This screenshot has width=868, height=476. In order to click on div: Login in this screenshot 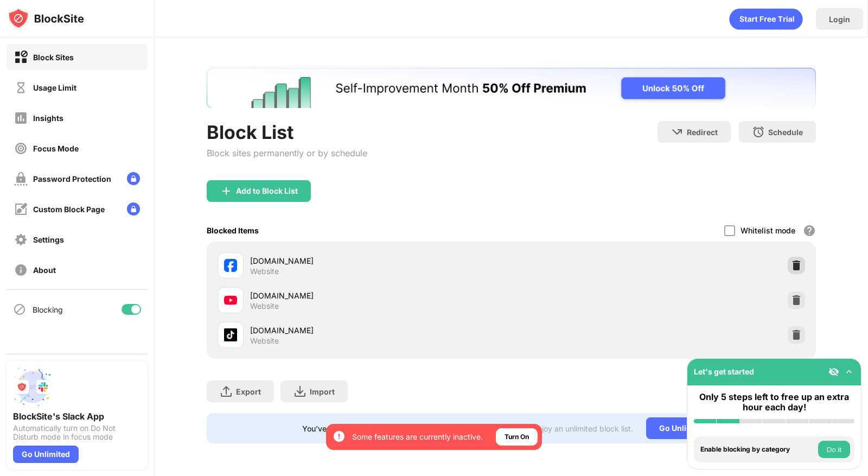, I will do `click(839, 19)`.